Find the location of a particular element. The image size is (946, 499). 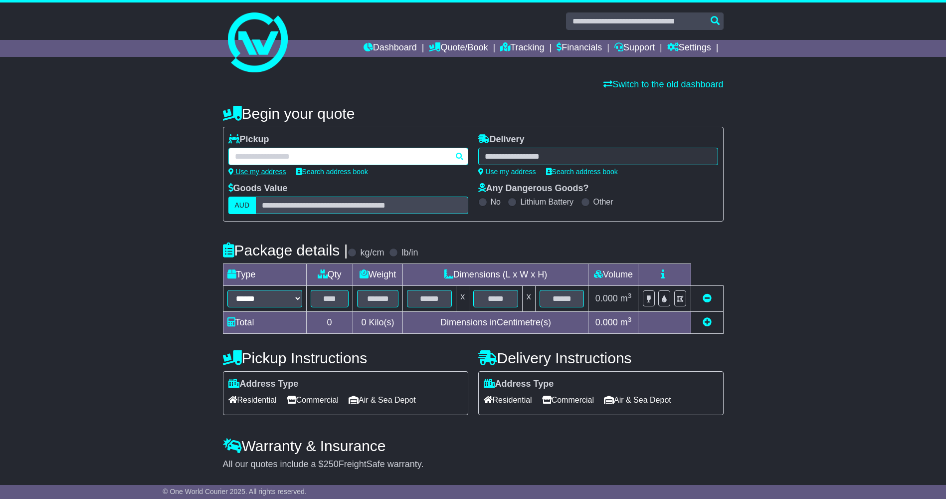

td: 0 is located at coordinates (329, 323).